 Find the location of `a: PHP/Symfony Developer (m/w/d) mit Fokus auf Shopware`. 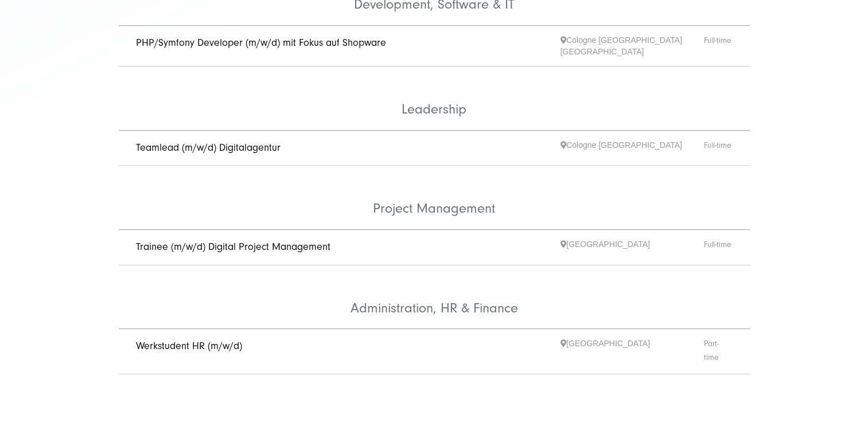

a: PHP/Symfony Developer (m/w/d) mit Fokus auf Shopware is located at coordinates (261, 42).